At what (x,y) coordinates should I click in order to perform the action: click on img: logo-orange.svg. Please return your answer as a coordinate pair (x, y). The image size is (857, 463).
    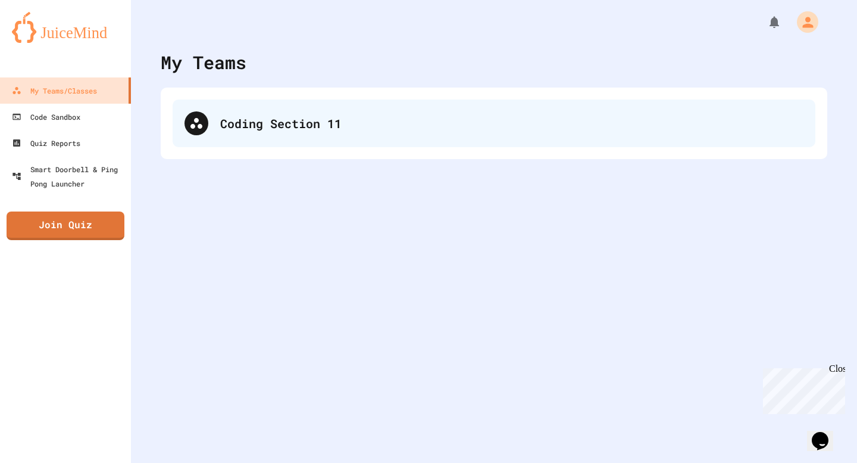
    Looking at the image, I should click on (65, 27).